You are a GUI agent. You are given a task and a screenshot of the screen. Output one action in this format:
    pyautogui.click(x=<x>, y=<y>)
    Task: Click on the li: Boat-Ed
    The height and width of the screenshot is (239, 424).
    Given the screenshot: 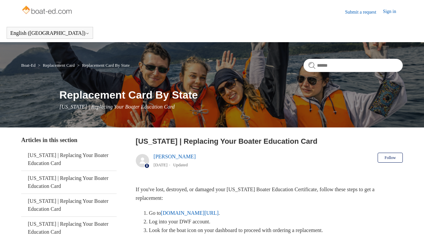 What is the action you would take?
    pyautogui.click(x=29, y=65)
    